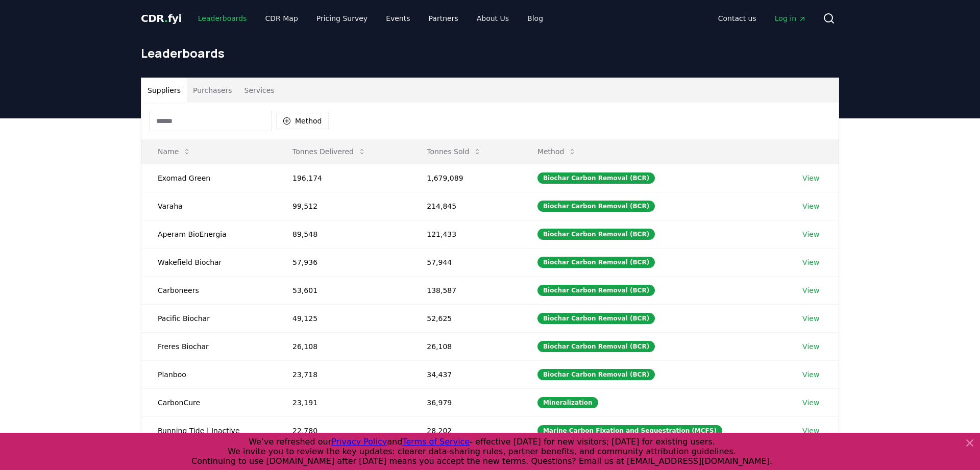 The width and height of the screenshot is (980, 470). Describe the element at coordinates (465, 318) in the screenshot. I see `td: 52,625` at that location.